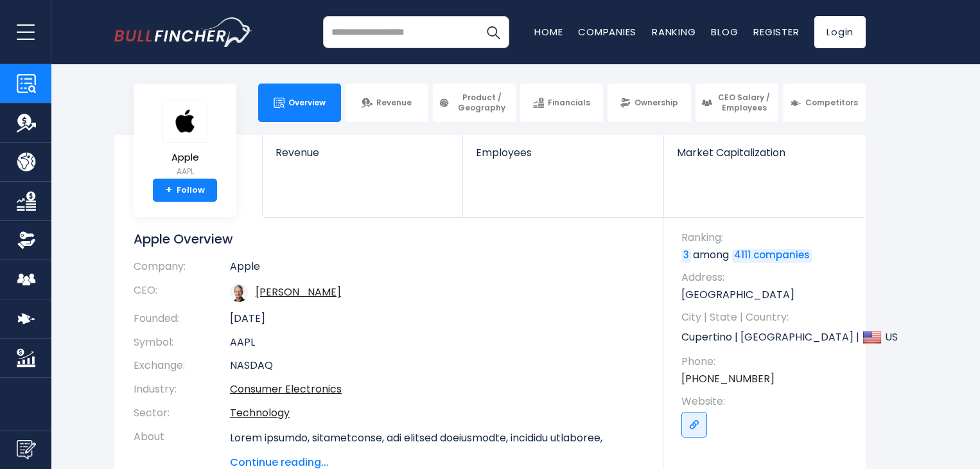 This screenshot has height=469, width=980. What do you see at coordinates (259, 413) in the screenshot?
I see `a: Technology` at bounding box center [259, 413].